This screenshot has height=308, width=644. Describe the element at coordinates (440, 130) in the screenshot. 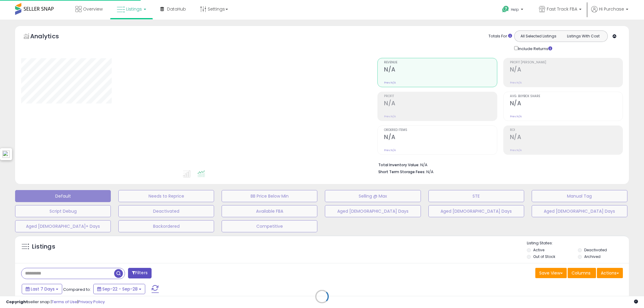

I see `span: Ordered Items` at that location.